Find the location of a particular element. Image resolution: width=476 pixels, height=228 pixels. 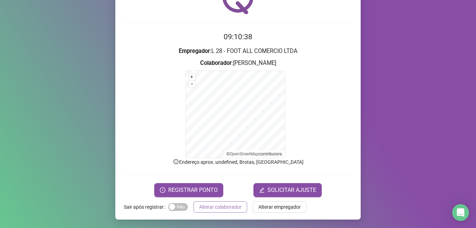

button: editSOLICITAR AJUSTE is located at coordinates (288, 190).